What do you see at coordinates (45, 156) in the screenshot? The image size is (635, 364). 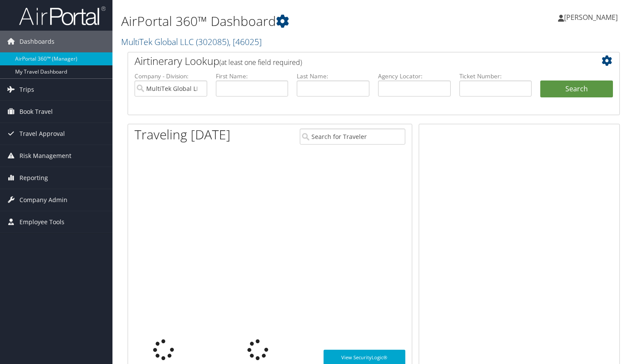 I see `span: Risk Management` at bounding box center [45, 156].